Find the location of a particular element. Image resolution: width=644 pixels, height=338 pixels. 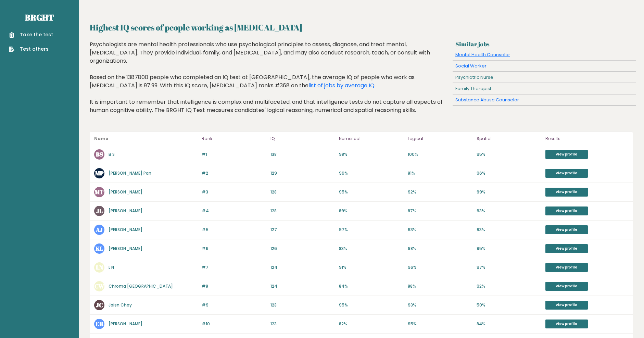

p: #2 is located at coordinates (234, 173).